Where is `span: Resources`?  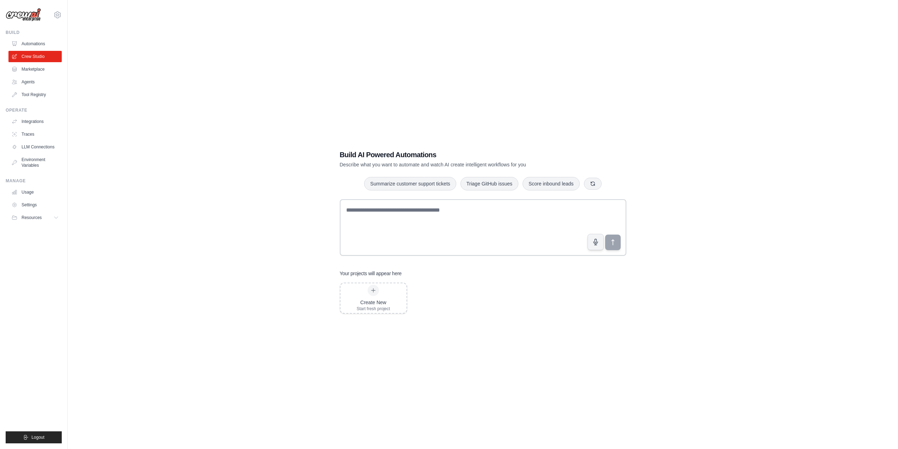
span: Resources is located at coordinates (31, 217).